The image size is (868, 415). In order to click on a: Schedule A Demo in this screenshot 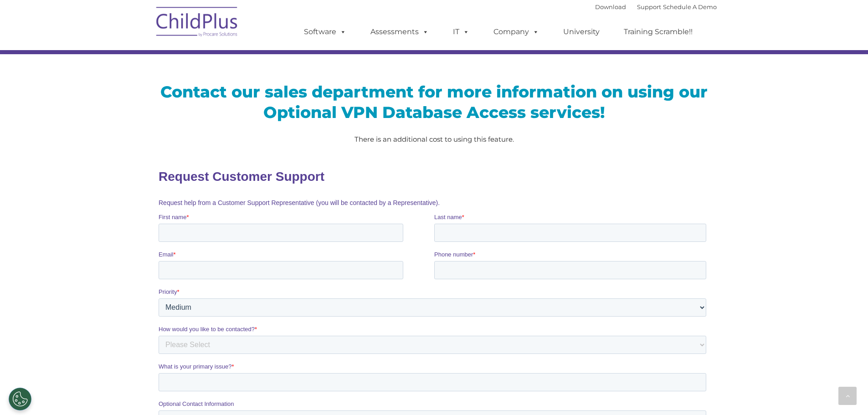, I will do `click(690, 7)`.